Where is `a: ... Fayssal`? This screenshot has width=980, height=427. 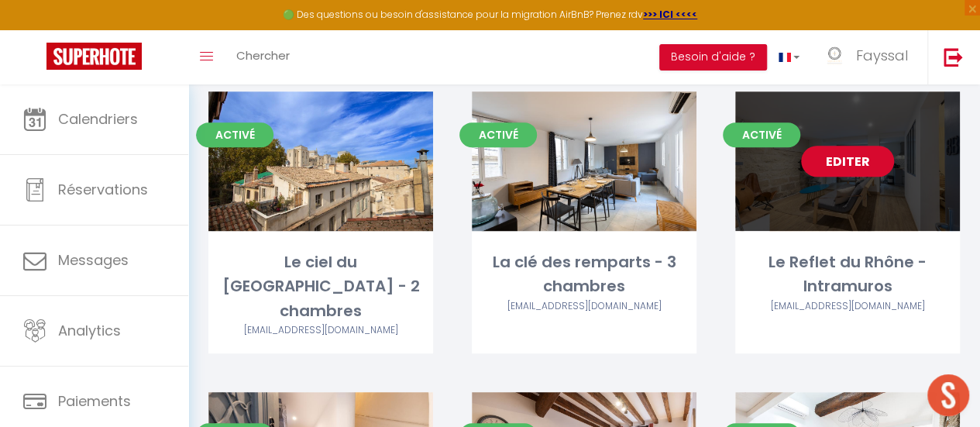 a: ... Fayssal is located at coordinates (869, 58).